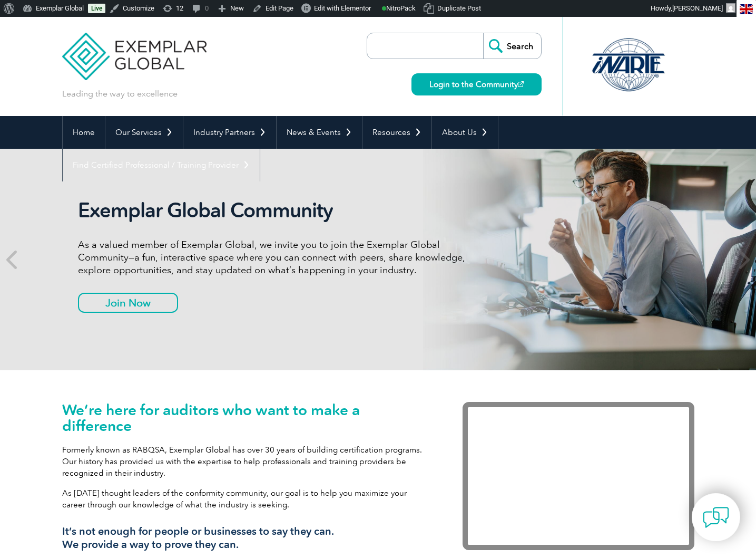 The width and height of the screenshot is (756, 557). What do you see at coordinates (120, 94) in the screenshot?
I see `p: Leading the way to excellence` at bounding box center [120, 94].